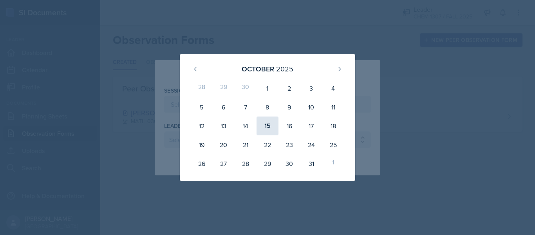  What do you see at coordinates (334, 107) in the screenshot?
I see `div: 11` at bounding box center [334, 107].